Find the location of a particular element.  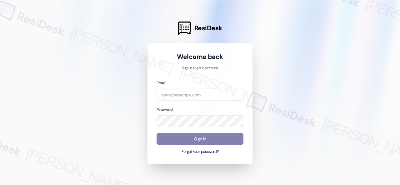

img: ResiDesk Logo is located at coordinates (184, 28).